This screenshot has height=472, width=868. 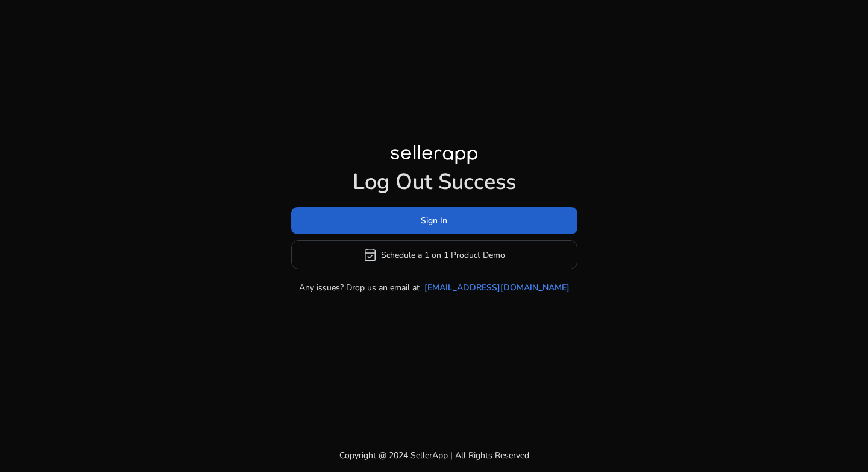 What do you see at coordinates (370, 255) in the screenshot?
I see `span: event_available` at bounding box center [370, 255].